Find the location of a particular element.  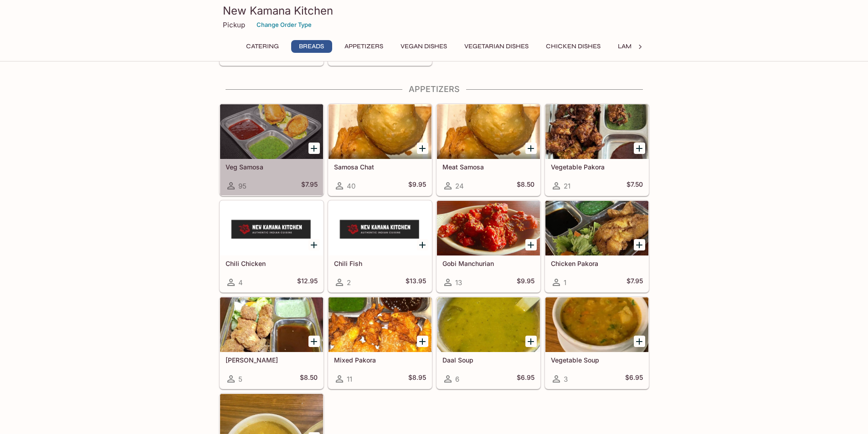

div: Samosa Chat is located at coordinates (380, 132).